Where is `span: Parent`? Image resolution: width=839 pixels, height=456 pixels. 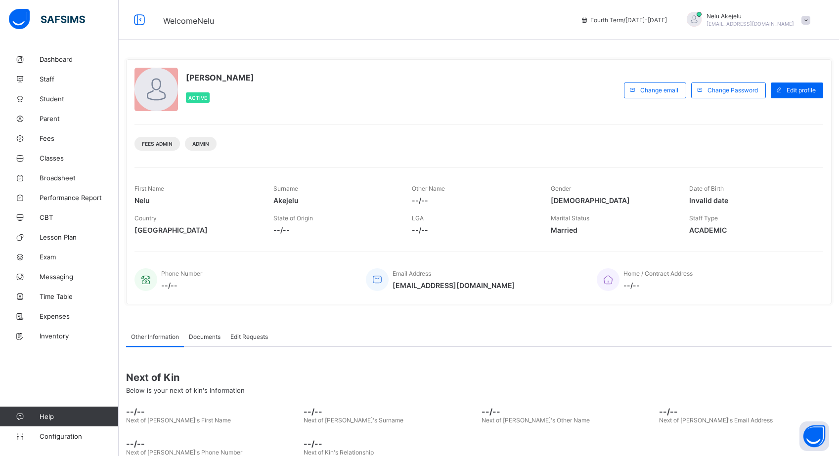 span: Parent is located at coordinates (79, 119).